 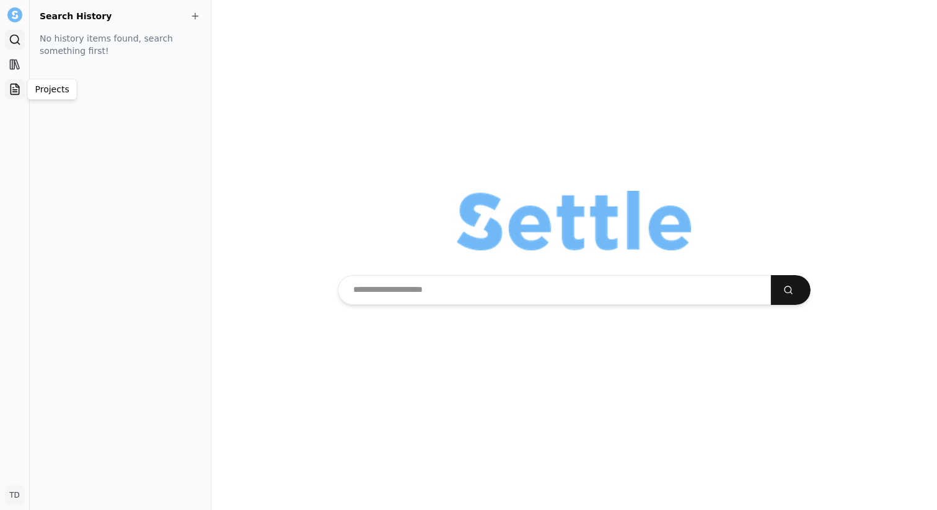 What do you see at coordinates (15, 89) in the screenshot?
I see `a: Projects` at bounding box center [15, 89].